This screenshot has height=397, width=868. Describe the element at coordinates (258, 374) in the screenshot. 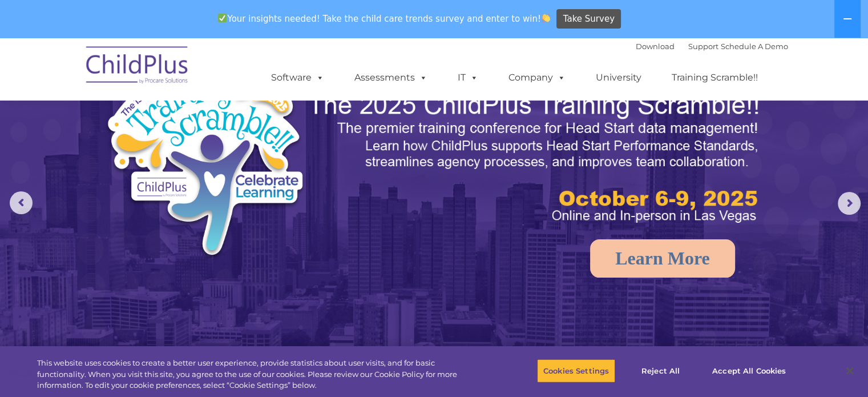

I see `div: This website uses cookies to create a better user experience, provide statistics about user visit...` at that location.